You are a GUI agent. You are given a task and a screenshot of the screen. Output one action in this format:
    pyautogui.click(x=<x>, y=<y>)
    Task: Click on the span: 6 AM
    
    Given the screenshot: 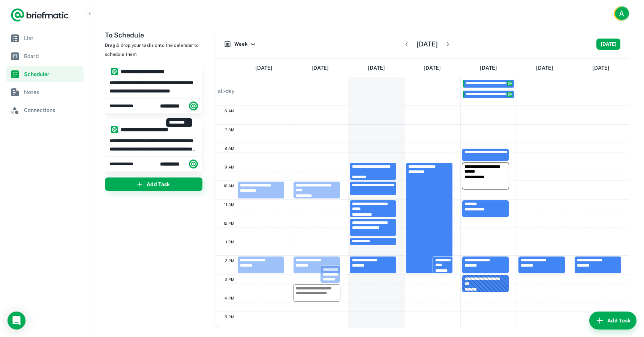 What is the action you would take?
    pyautogui.click(x=230, y=111)
    